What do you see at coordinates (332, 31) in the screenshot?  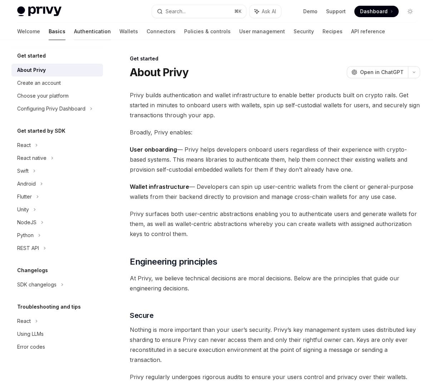 I see `a: Recipes` at bounding box center [332, 31].